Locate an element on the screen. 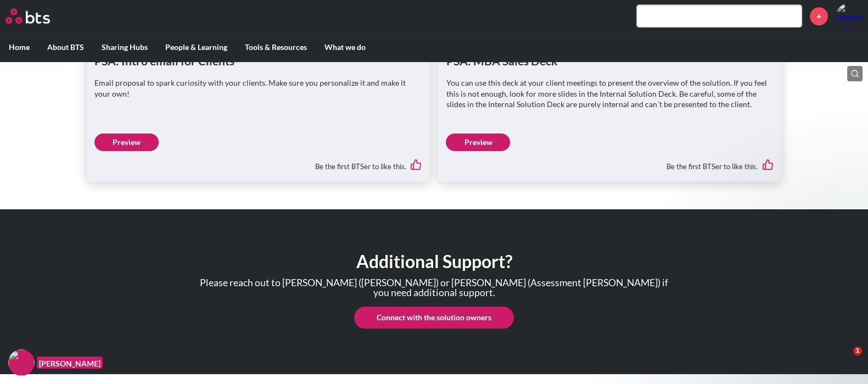 The image size is (868, 384). a: Connect with the solution owners is located at coordinates (433, 317).